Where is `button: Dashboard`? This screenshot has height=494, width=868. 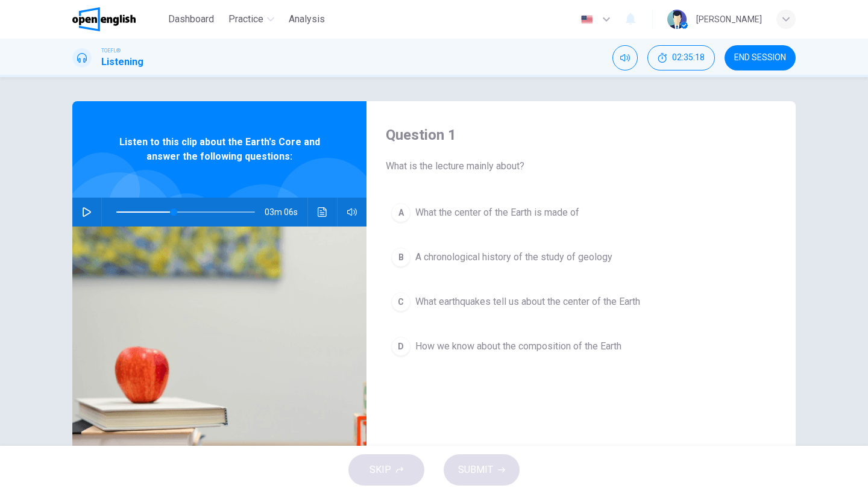
button: Dashboard is located at coordinates (191, 20).